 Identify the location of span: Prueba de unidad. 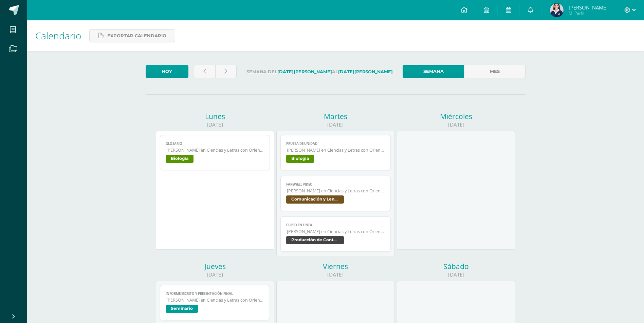
(336, 143).